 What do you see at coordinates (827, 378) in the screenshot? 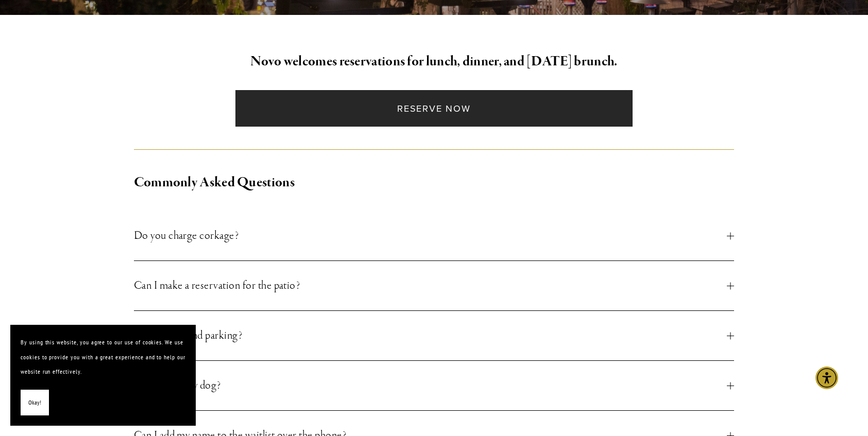
I see `div: Accessibility Menu` at bounding box center [827, 378].